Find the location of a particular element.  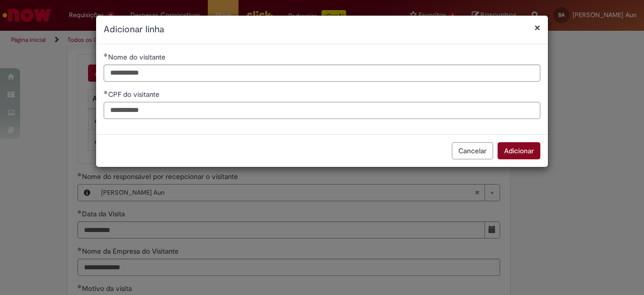

input: CPF do visitante is located at coordinates (322, 110).